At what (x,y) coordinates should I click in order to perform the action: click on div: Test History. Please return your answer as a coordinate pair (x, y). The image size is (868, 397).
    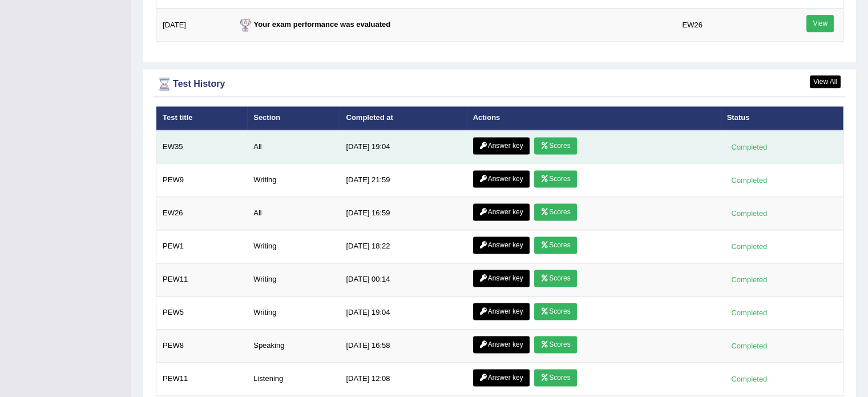
    Looking at the image, I should click on (499, 84).